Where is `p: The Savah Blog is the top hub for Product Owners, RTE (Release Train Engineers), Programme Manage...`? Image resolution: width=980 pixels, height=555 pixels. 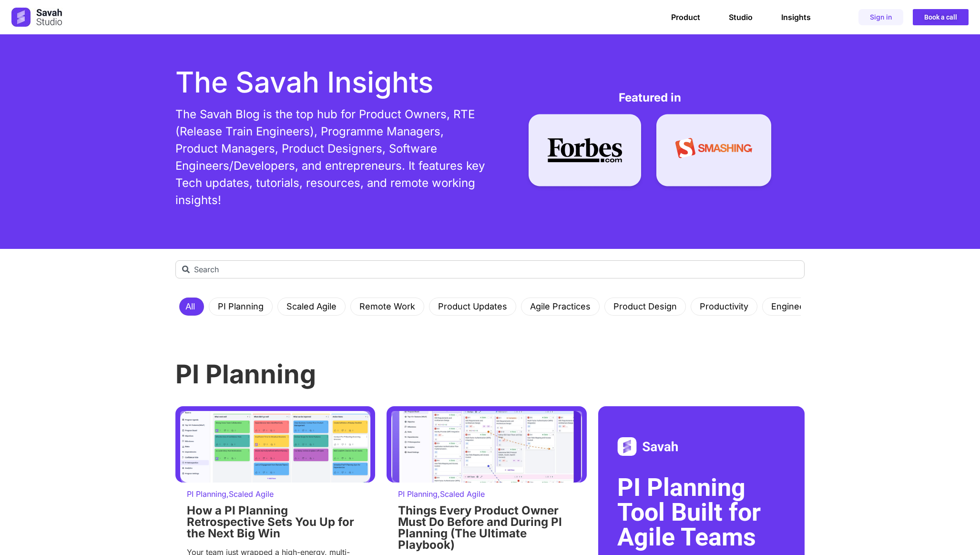 p: The Savah Blog is the top hub for Product Owners, RTE (Release Train Engineers), Programme Manage... is located at coordinates (330, 157).